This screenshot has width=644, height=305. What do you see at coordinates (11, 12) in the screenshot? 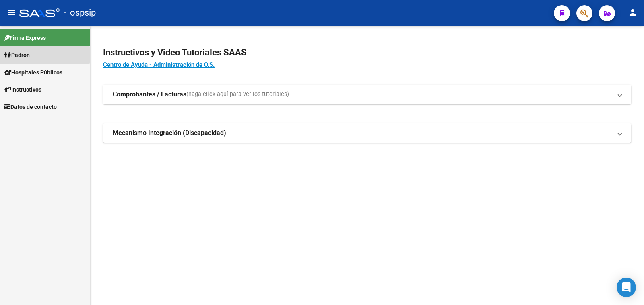
I see `mat-icon: menu` at bounding box center [11, 12].